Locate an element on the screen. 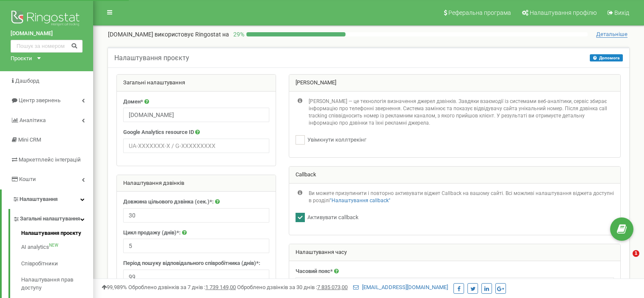  a: Загальні налаштування is located at coordinates (53, 217).